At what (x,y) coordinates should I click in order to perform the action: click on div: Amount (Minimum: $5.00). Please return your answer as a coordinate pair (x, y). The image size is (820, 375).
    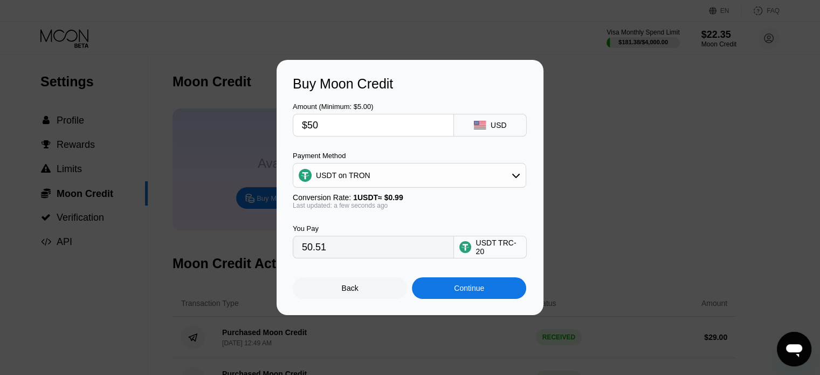
    Looking at the image, I should click on (373, 106).